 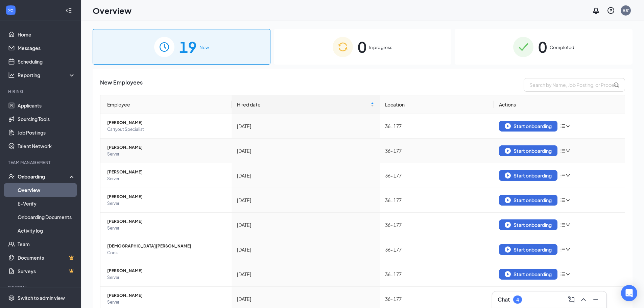 What do you see at coordinates (12, 75) in the screenshot?
I see `svg: Analysis` at bounding box center [12, 75].